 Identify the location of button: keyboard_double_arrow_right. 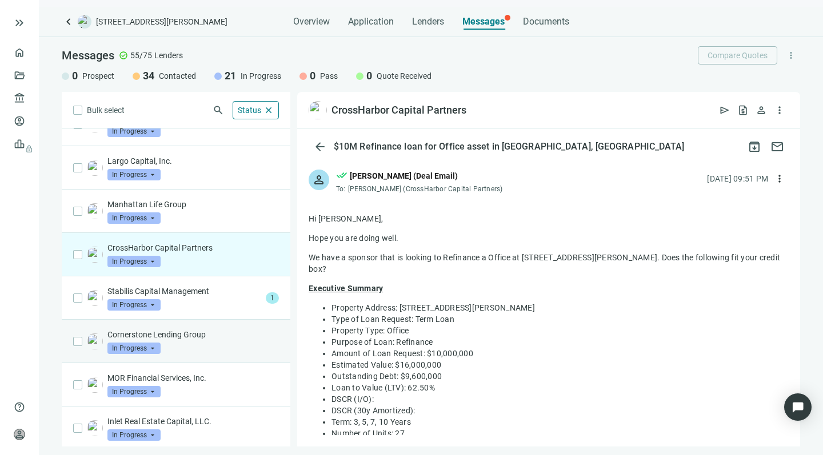
(19, 23).